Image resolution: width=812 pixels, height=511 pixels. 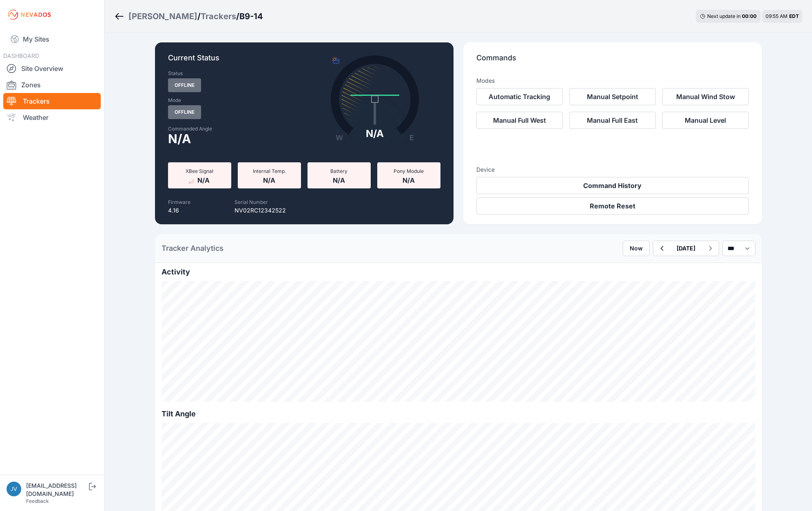 What do you see at coordinates (269, 171) in the screenshot?
I see `span: Internal Temp.` at bounding box center [269, 171].